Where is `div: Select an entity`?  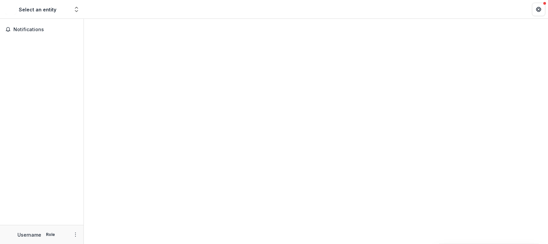 div: Select an entity is located at coordinates (38, 9).